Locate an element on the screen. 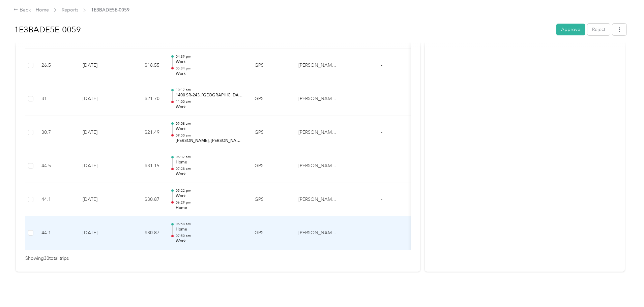 This screenshot has width=644, height=307. p: 11:00 am is located at coordinates (210, 102).